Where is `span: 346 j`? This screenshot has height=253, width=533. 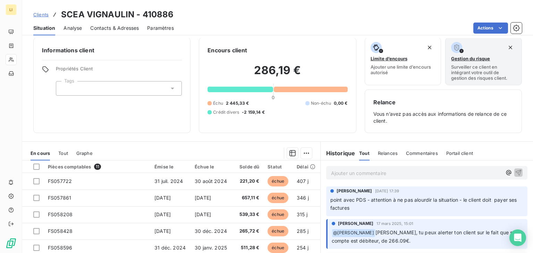 span: 346 j is located at coordinates (302, 198).